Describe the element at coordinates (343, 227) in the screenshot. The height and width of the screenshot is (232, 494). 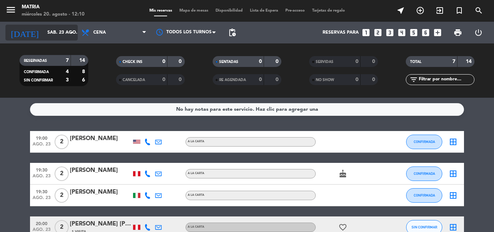
I see `i: favorite_border` at that location.